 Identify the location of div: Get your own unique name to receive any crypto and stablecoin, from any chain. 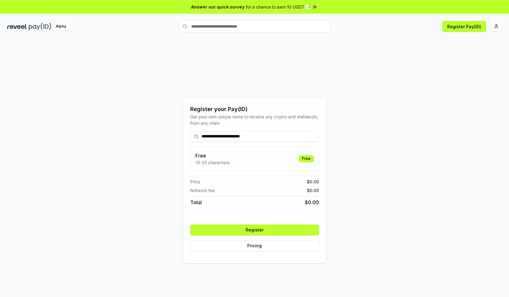
(255, 120).